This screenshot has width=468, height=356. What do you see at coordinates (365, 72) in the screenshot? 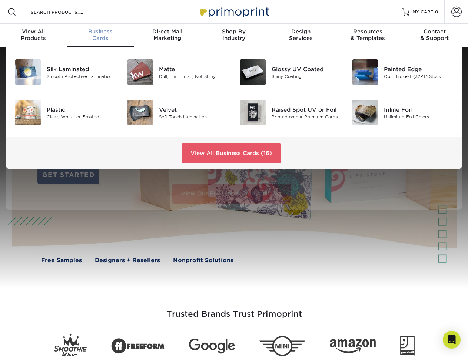
I see `img: Painted Edge Business Cards` at bounding box center [365, 72].